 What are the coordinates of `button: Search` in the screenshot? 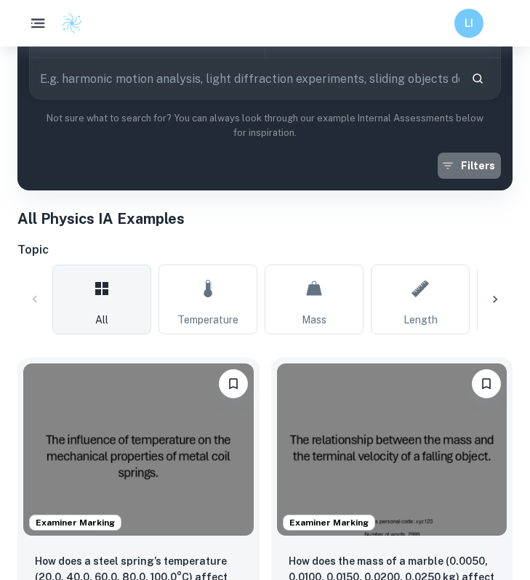 It's located at (477, 78).